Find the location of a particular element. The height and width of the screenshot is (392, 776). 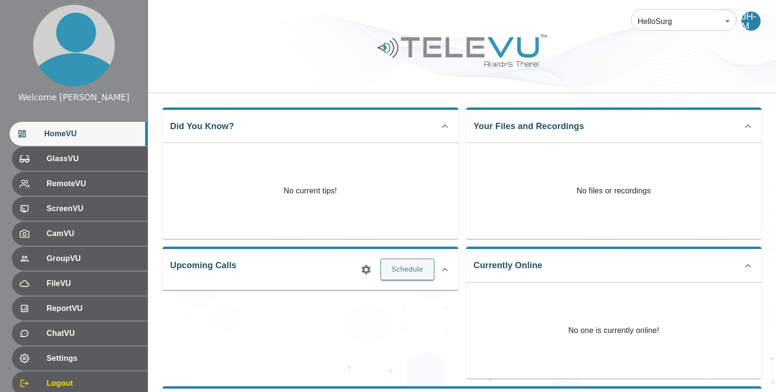

button: Schedule is located at coordinates (407, 269).